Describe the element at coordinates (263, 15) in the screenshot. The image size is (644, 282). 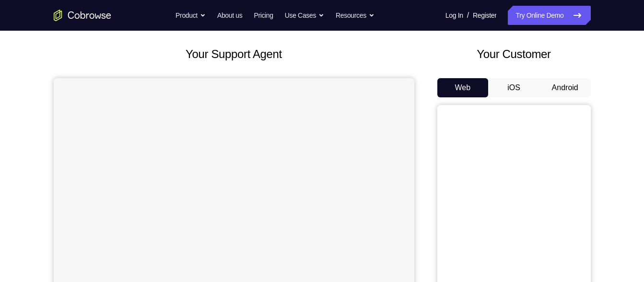
I see `a: Pricing` at that location.